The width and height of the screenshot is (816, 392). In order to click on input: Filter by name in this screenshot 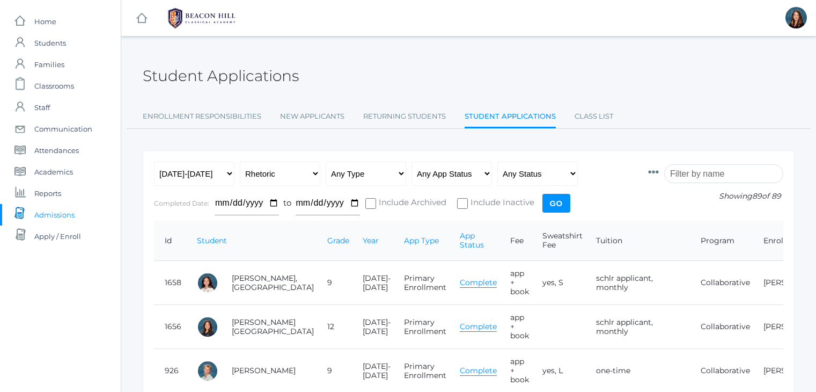, I will do `click(724, 173)`.